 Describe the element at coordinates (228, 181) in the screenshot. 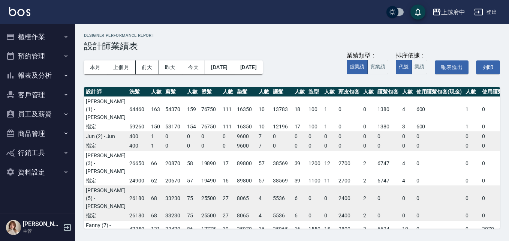

I see `td: 16` at that location.